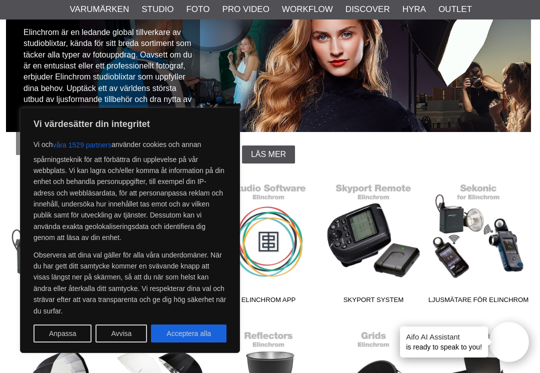 The height and width of the screenshot is (373, 540). I want to click on a: Pro Video, so click(245, 9).